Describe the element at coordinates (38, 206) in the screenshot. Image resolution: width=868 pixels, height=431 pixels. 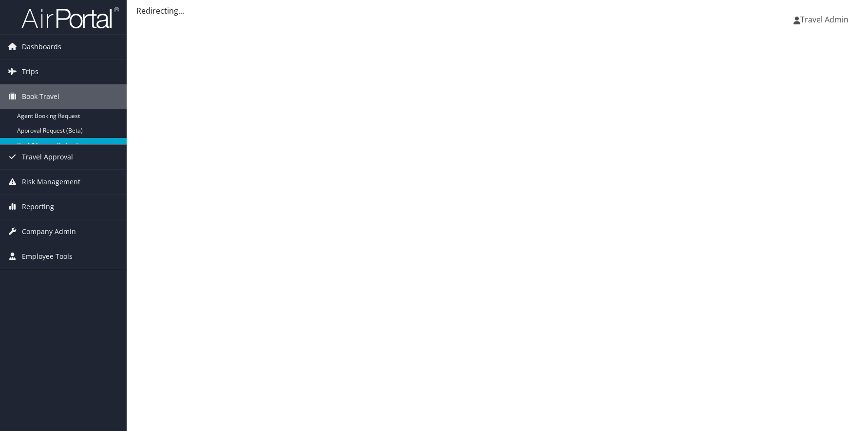
I see `span: Reporting` at that location.